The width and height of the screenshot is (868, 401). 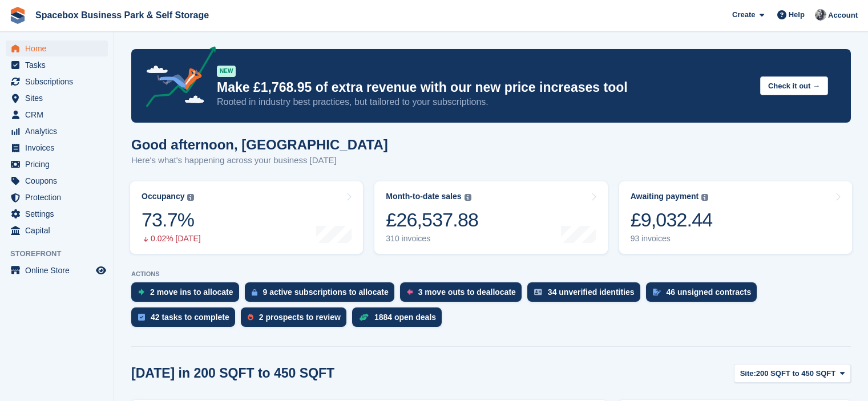 What do you see at coordinates (141, 317) in the screenshot?
I see `img: task-75834270c22a3079a89374b754ae025e5fb1db73e45f91037f5363f120a921f8.svg` at bounding box center [141, 317].